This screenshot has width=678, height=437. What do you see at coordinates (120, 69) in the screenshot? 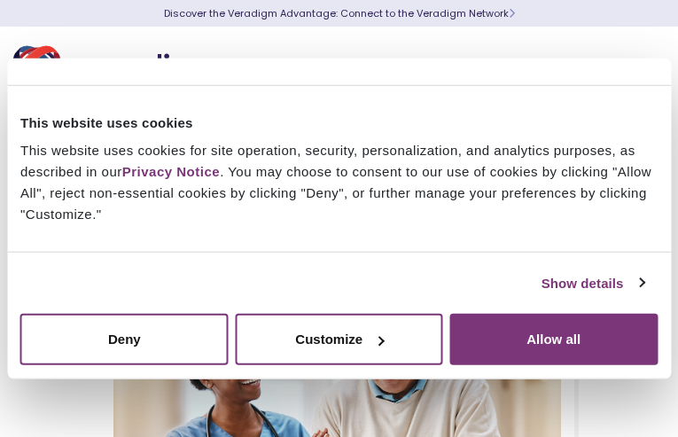
I see `img: Veradigm logo` at bounding box center [120, 69].